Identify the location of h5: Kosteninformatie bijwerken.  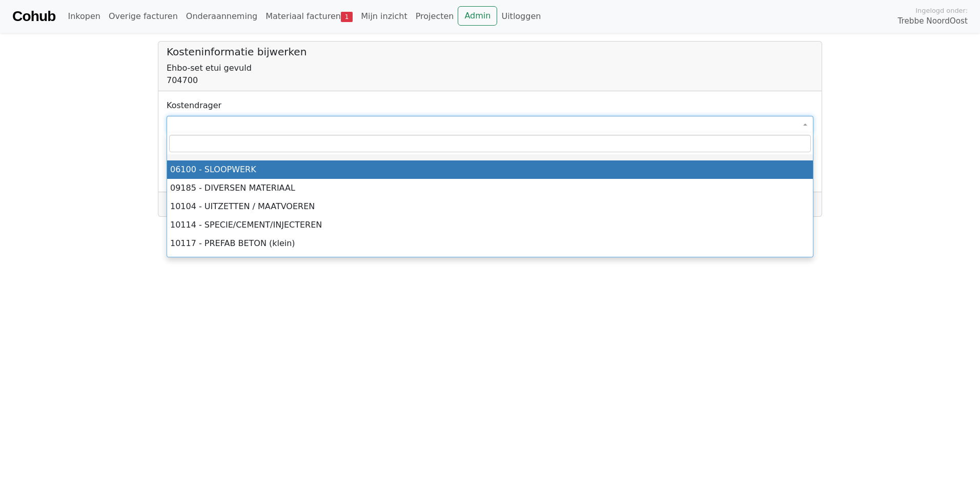
(490, 52).